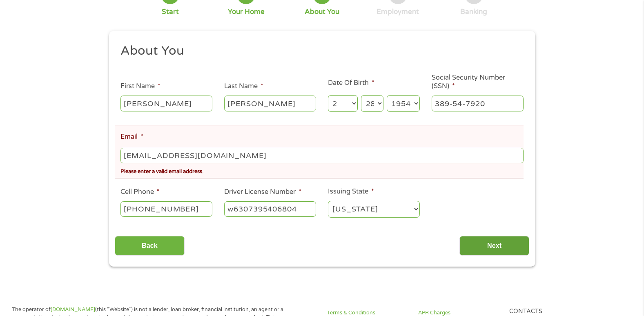  Describe the element at coordinates (263, 192) in the screenshot. I see `label: Driver License Number` at that location.